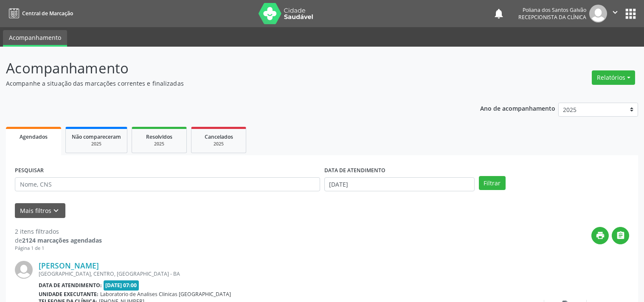 The height and width of the screenshot is (302, 644). Describe the element at coordinates (29, 170) in the screenshot. I see `label: PESQUISAR` at that location.